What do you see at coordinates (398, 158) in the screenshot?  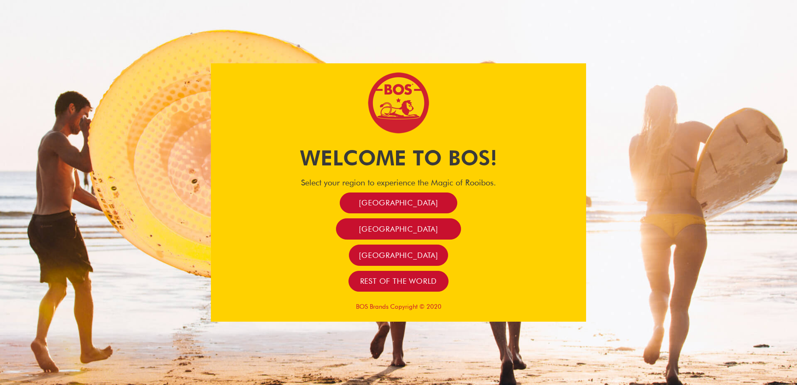 I see `h1: Welcome to BOS!` at bounding box center [398, 158].